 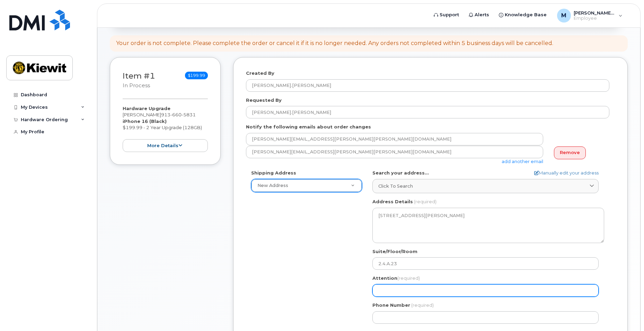 I want to click on a: Manually edit your address, so click(x=567, y=172).